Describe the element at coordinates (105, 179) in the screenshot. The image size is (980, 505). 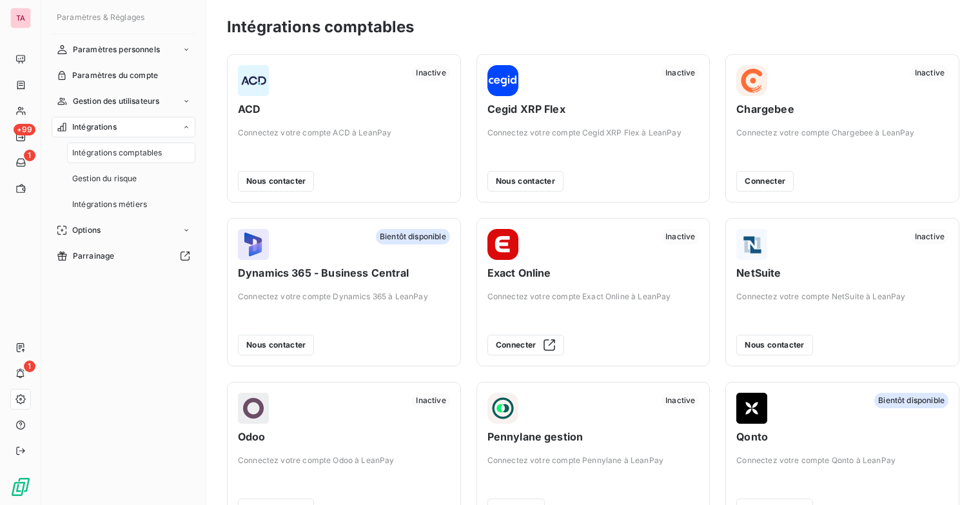
I see `span: Gestion du risque` at that location.